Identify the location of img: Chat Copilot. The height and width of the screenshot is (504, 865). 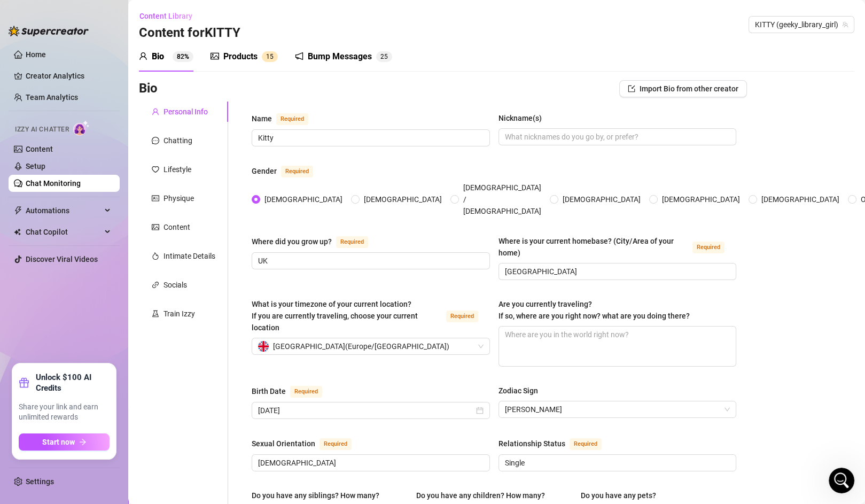
(17, 232).